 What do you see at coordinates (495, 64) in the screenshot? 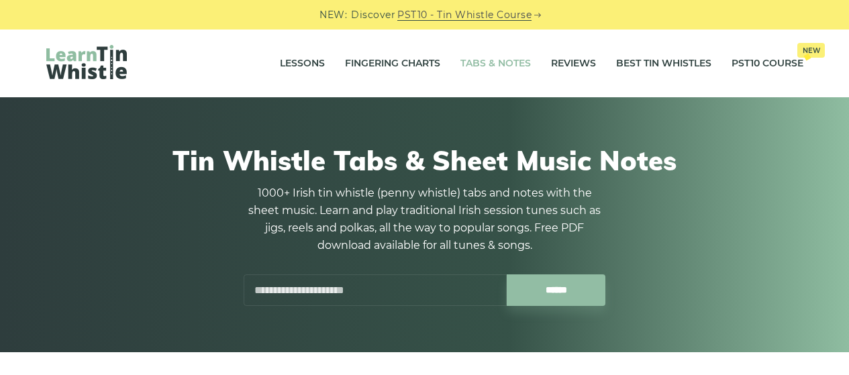
I see `a: Tabs & Notes` at bounding box center [495, 64].